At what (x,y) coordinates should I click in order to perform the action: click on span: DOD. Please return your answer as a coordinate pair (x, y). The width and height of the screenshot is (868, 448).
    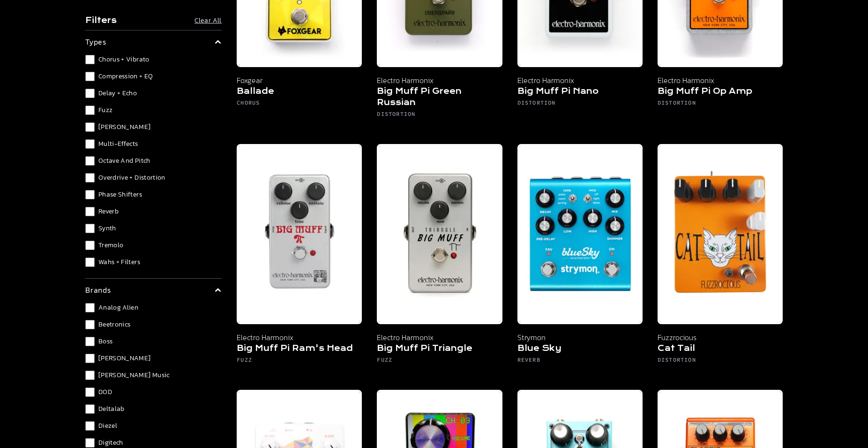
    Looking at the image, I should click on (105, 392).